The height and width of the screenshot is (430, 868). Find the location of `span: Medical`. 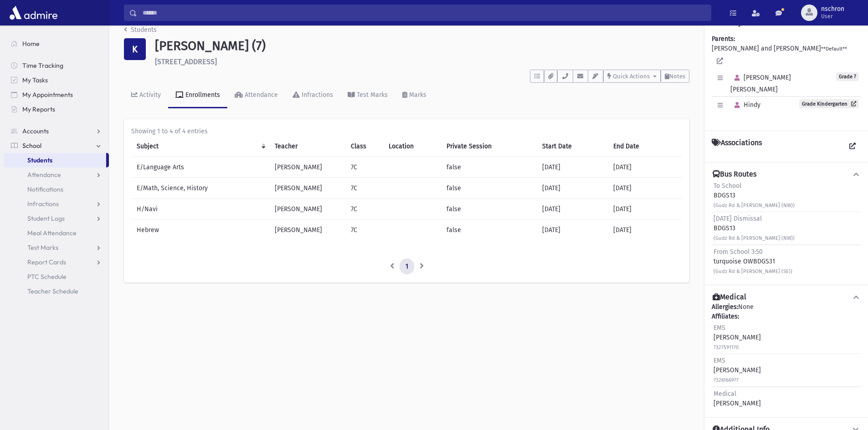

span: Medical is located at coordinates (725, 394).